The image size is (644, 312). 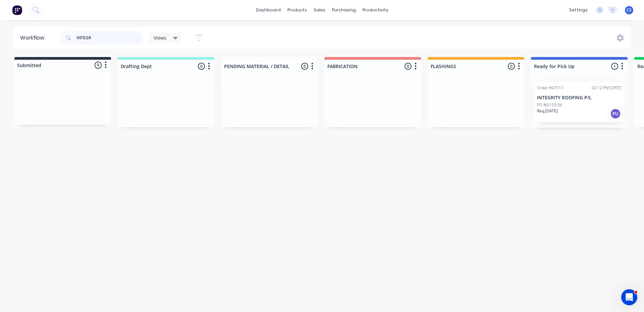 I want to click on p: INTEGRITY ROOFING P/L, so click(x=579, y=98).